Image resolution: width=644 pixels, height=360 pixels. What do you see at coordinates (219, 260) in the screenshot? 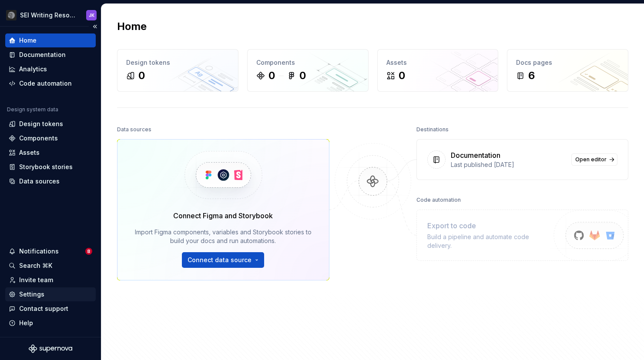
I see `span: Connect data source` at bounding box center [219, 260].